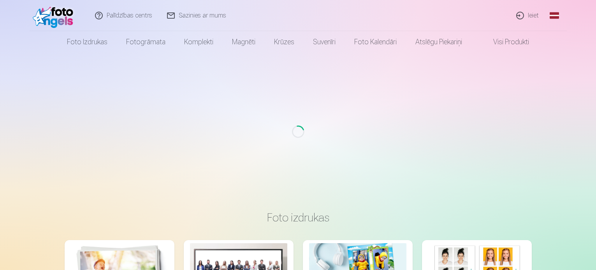 This screenshot has height=270, width=596. What do you see at coordinates (146, 42) in the screenshot?
I see `a: Fotogrāmata` at bounding box center [146, 42].